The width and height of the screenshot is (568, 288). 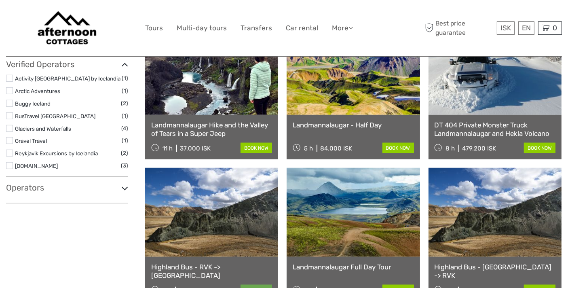 What do you see at coordinates (195, 148) in the screenshot?
I see `div: 37.000 ISK` at bounding box center [195, 148].